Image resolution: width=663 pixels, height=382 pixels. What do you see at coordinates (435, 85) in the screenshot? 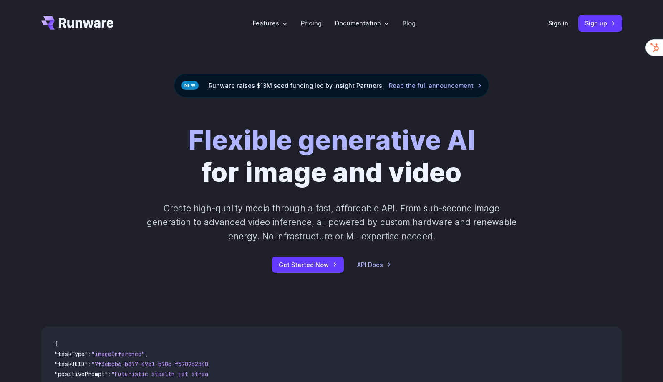
I see `a: Read the full announcement` at bounding box center [435, 85].